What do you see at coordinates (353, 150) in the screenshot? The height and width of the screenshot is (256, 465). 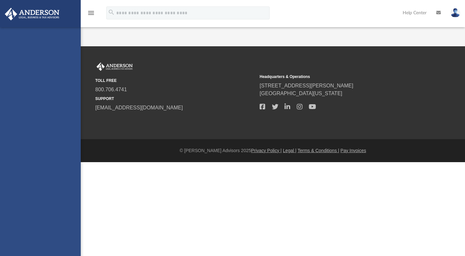 I see `a: Pay Invoices` at bounding box center [353, 150].